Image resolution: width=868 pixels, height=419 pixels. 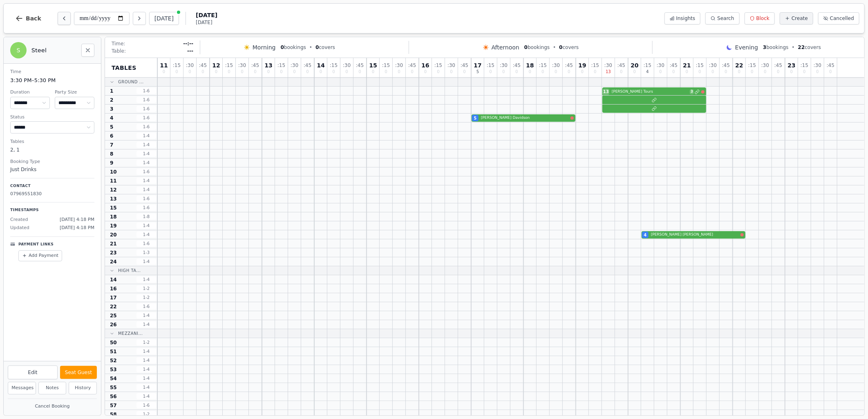 I want to click on span: 18, so click(x=113, y=217).